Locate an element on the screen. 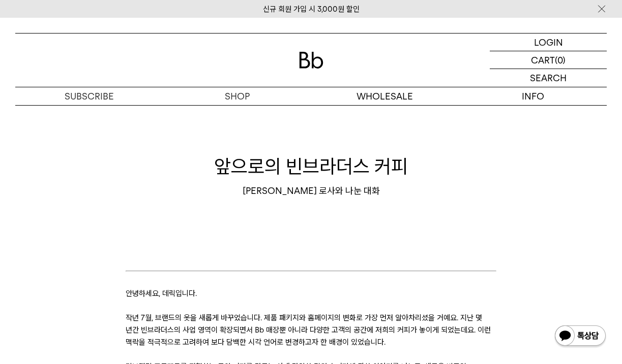  p: INFO is located at coordinates (532, 96).